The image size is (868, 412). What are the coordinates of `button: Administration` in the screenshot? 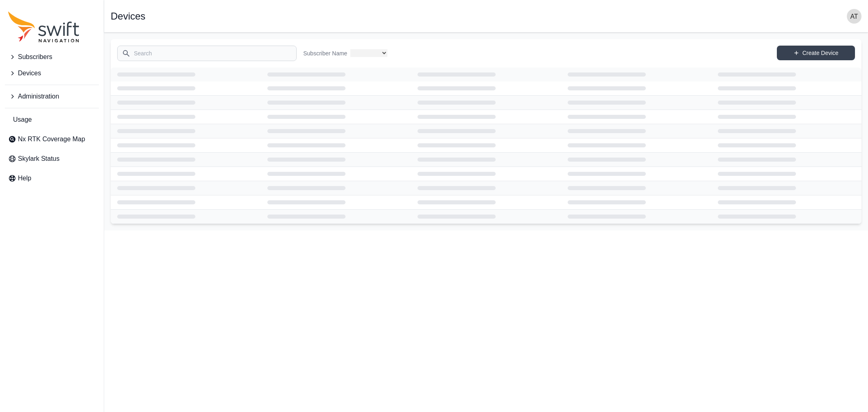 It's located at (51, 96).